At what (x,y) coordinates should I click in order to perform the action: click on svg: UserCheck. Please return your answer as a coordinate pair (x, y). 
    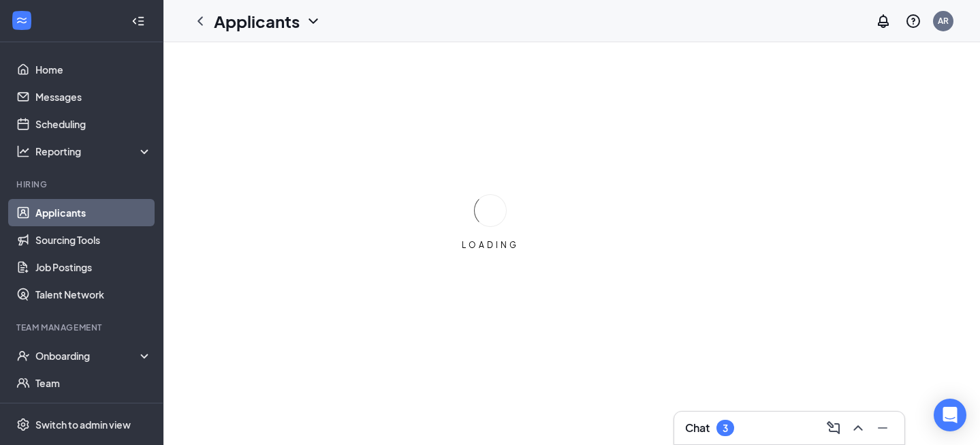
    Looking at the image, I should click on (23, 356).